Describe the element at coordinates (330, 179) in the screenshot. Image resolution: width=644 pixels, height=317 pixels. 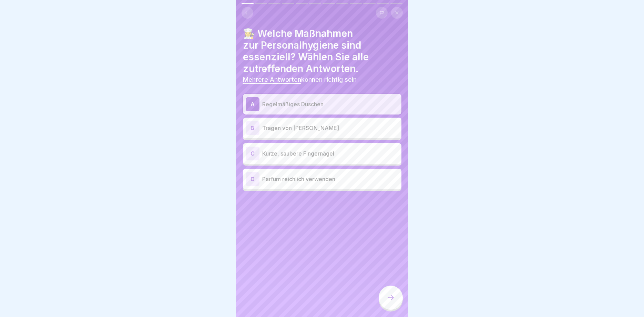
I see `p: Parfüm reichlich verwenden` at that location.